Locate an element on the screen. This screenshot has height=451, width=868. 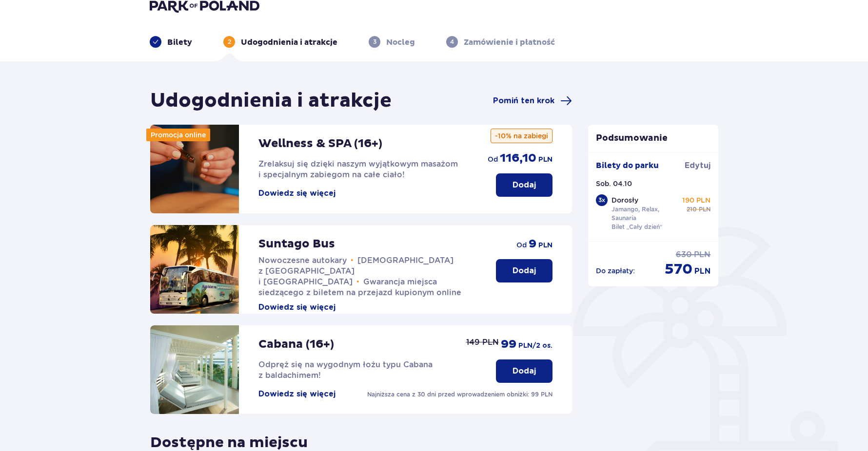
p: Bilety is located at coordinates (180, 43).